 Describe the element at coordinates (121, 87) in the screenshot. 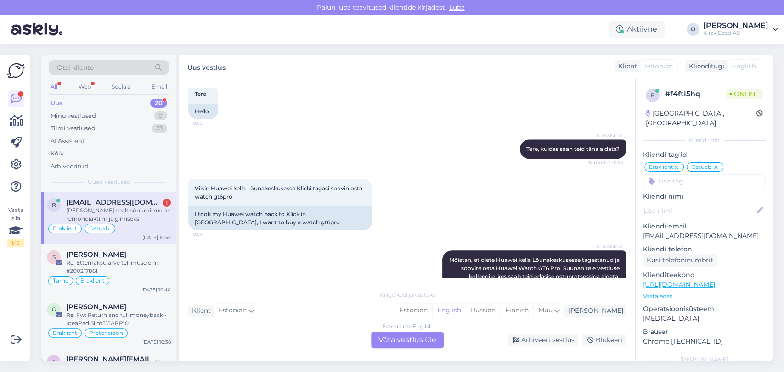

I see `div: Socials` at that location.